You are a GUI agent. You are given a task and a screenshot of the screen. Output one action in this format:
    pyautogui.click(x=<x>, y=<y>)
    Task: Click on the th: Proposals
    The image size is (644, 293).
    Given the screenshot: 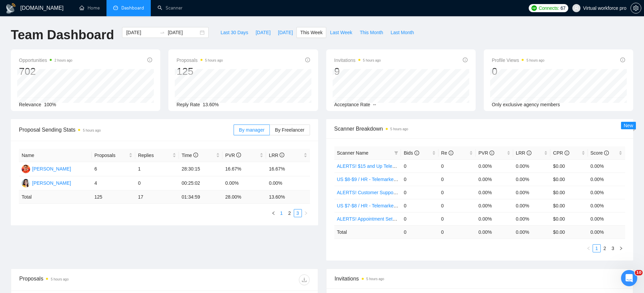 What is the action you would take?
    pyautogui.click(x=113, y=155)
    